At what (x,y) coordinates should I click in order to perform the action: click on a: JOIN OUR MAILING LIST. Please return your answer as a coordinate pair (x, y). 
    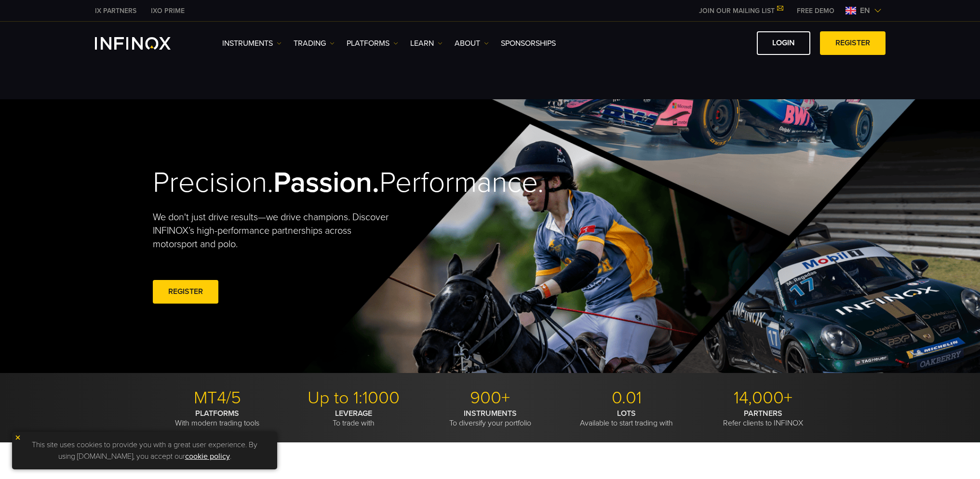
    Looking at the image, I should click on (740, 11).